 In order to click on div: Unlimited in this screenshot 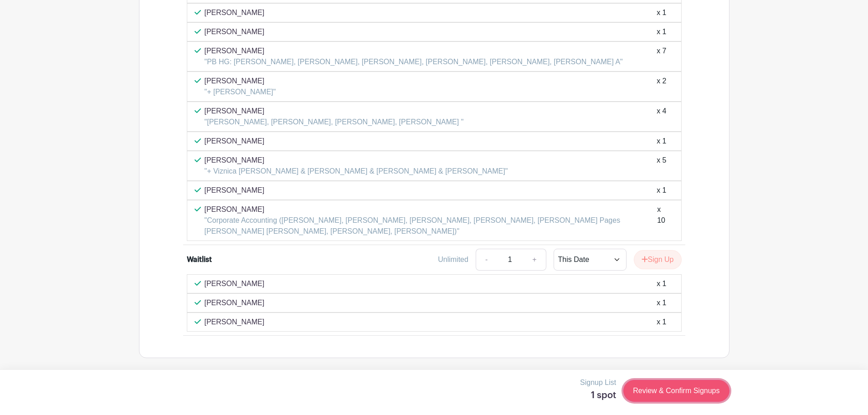, I will do `click(453, 260)`.